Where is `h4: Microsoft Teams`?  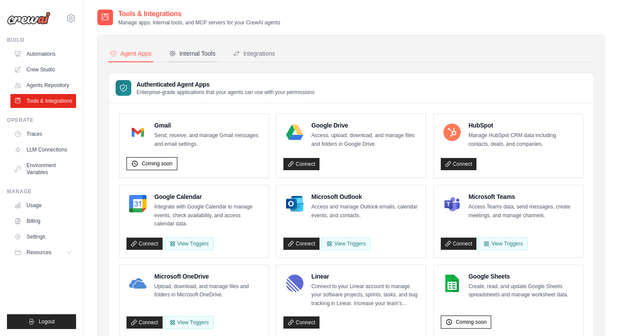
h4: Microsoft Teams is located at coordinates (522, 196).